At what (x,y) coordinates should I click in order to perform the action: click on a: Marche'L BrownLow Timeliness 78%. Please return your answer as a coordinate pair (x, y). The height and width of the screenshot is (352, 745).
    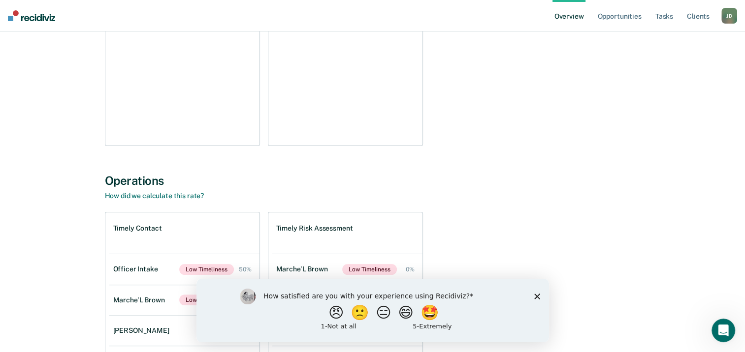
    Looking at the image, I should click on (184, 300).